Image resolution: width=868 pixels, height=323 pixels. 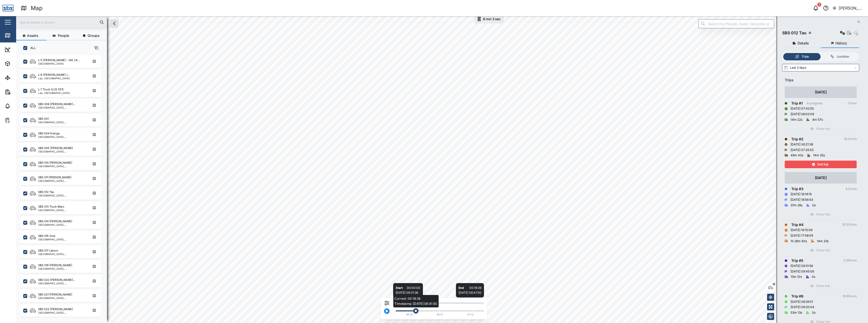 I want to click on div: 14m 32s, so click(x=819, y=155).